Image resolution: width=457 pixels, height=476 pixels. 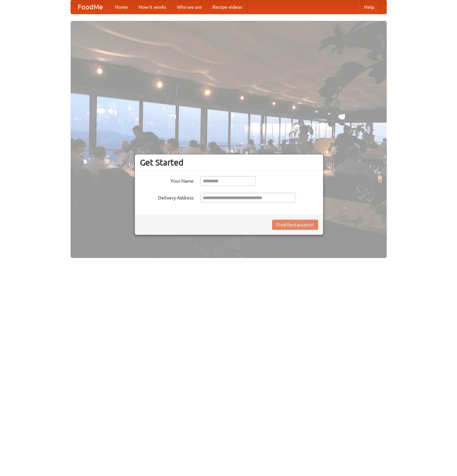 What do you see at coordinates (122, 7) in the screenshot?
I see `a: Home` at bounding box center [122, 7].